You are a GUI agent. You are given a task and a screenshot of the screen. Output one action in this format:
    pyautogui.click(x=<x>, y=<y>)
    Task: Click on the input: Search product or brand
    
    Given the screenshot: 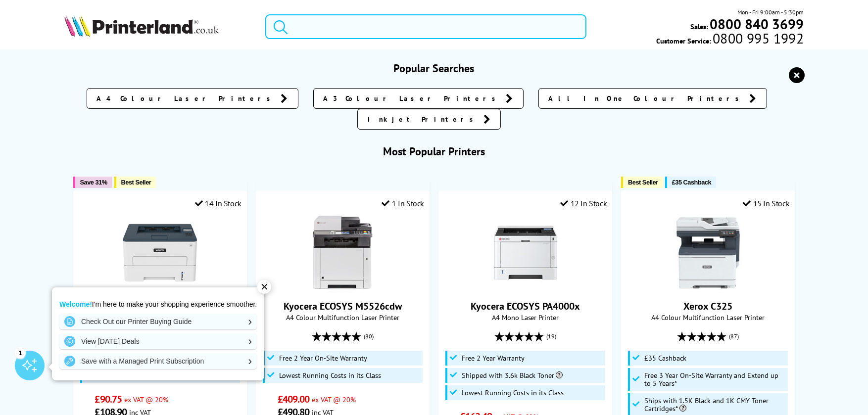 What is the action you would take?
    pyautogui.click(x=425, y=27)
    